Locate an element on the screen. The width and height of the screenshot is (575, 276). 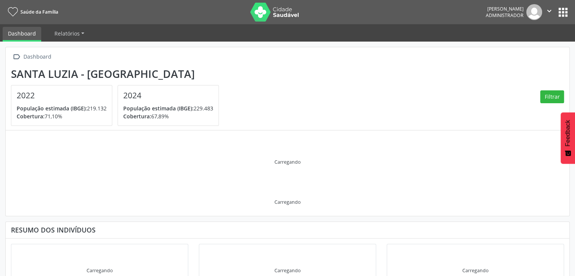
h4: 2024 is located at coordinates (168, 95).